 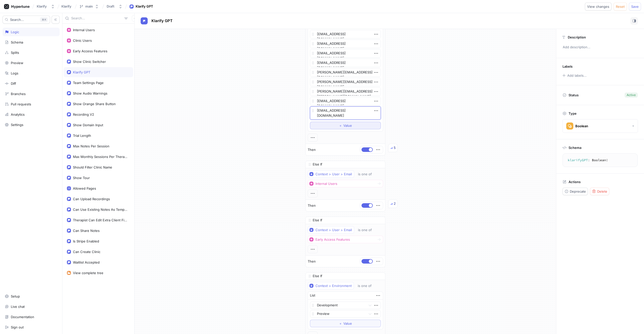 What do you see at coordinates (575, 182) in the screenshot?
I see `p: Actions` at bounding box center [575, 182].